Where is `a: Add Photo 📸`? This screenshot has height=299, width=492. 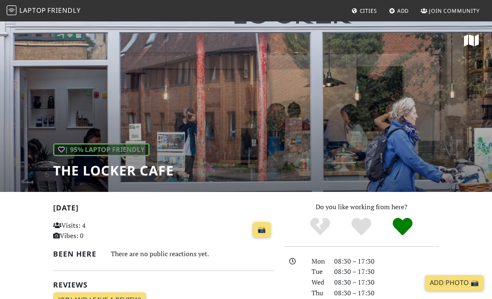 a: Add Photo 📸 is located at coordinates (454, 283).